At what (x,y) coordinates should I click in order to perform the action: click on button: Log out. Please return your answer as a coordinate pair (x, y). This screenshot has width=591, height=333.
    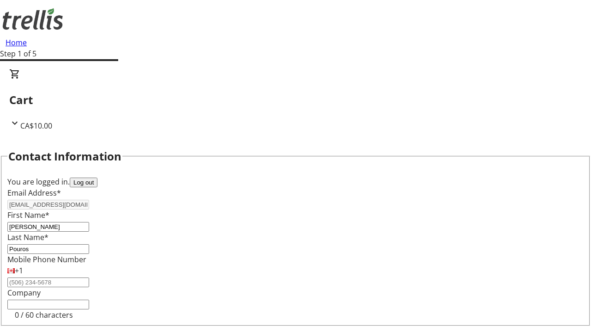
    Looking at the image, I should click on (84, 182).